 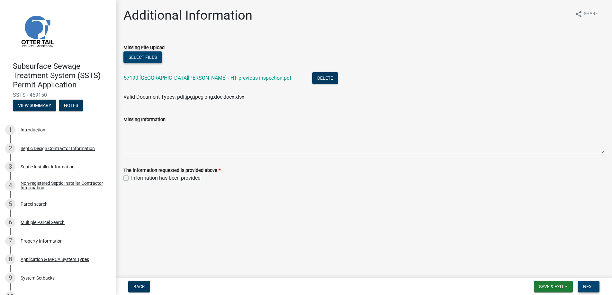 What do you see at coordinates (579, 14) in the screenshot?
I see `i: share` at bounding box center [579, 14].